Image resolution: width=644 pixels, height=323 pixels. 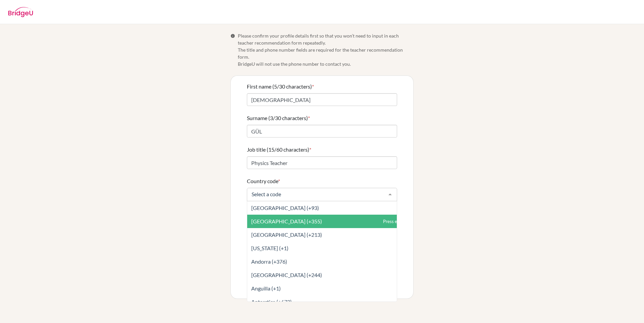 What do you see at coordinates (317, 194) in the screenshot?
I see `input: Select a code` at bounding box center [317, 194].